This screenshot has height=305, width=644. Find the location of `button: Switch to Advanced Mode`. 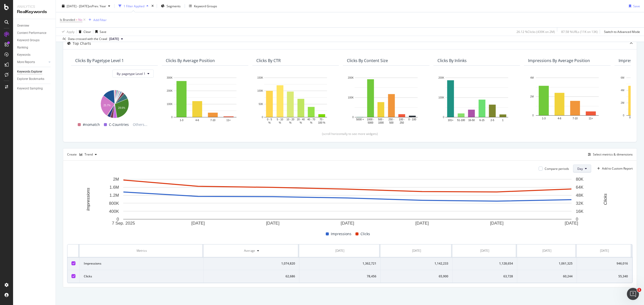

button: Switch to Advanced Mode is located at coordinates (621, 31).